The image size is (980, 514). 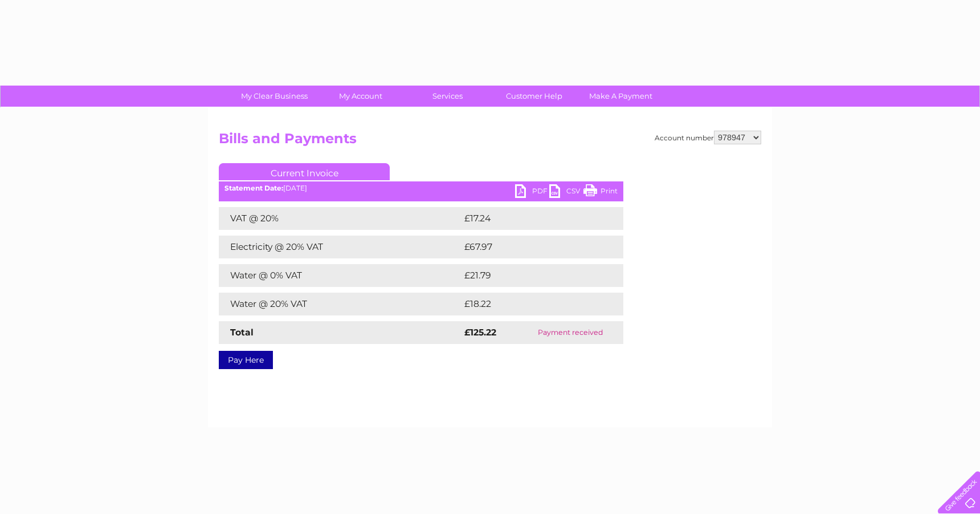 What do you see at coordinates (707, 137) in the screenshot?
I see `div: Account number` at bounding box center [707, 137].